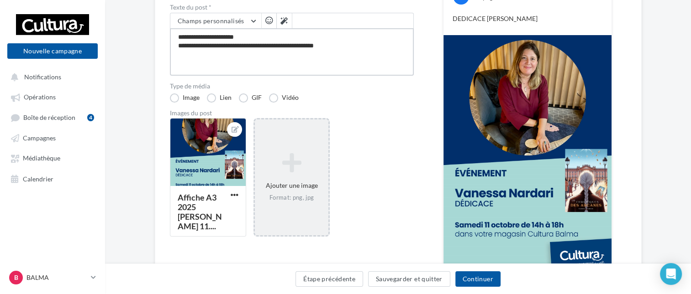 This screenshot has height=294, width=691. What do you see at coordinates (49, 117) in the screenshot?
I see `span: Boîte de réception` at bounding box center [49, 117].